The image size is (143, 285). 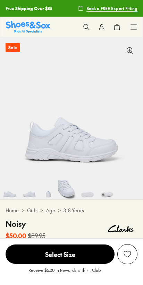 I want to click on img: 7-475036_1, so click(x=68, y=190).